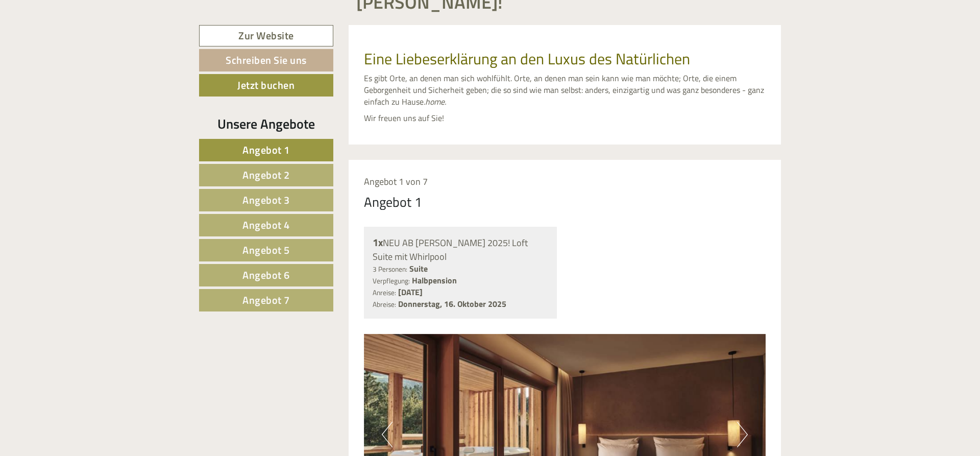  Describe the element at coordinates (369, 276) in the screenshot. I see `button: Senden` at that location.